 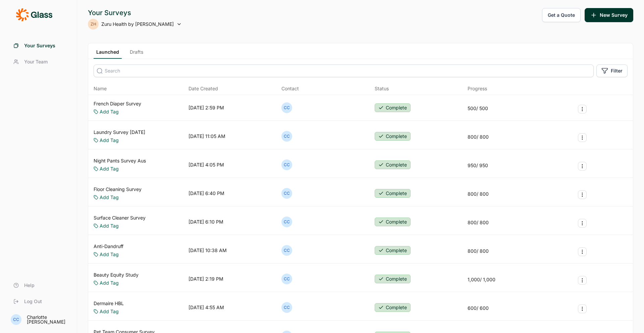 I want to click on a: Beauty Equity Study, so click(x=116, y=275).